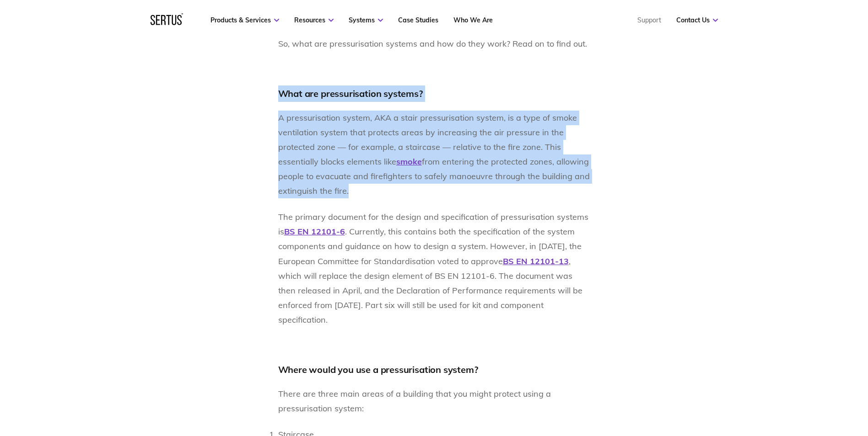 The width and height of the screenshot is (868, 436). I want to click on span: . Currently, this contains both the specification of the system components and guidance on how to..., so click(430, 246).